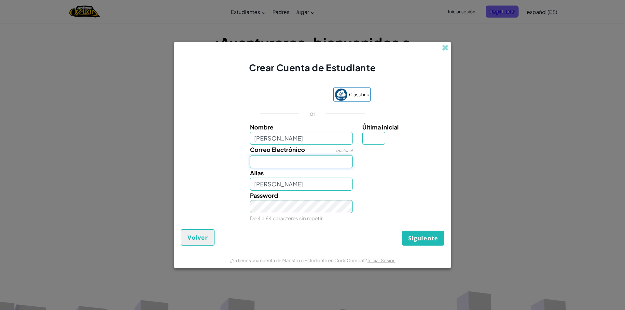 This screenshot has height=310, width=625. I want to click on span: Última inicial, so click(381, 127).